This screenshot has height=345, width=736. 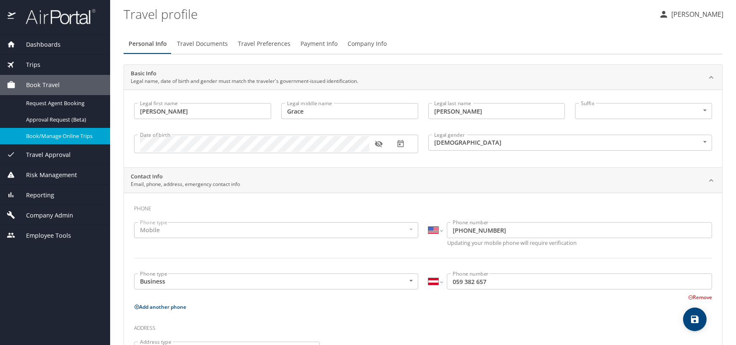 I want to click on p: Updating your mobile phone will require verification, so click(x=580, y=242).